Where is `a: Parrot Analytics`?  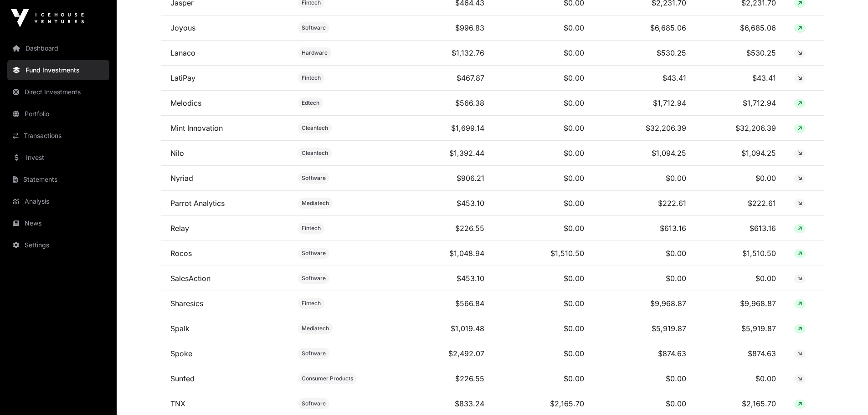 a: Parrot Analytics is located at coordinates (197, 203).